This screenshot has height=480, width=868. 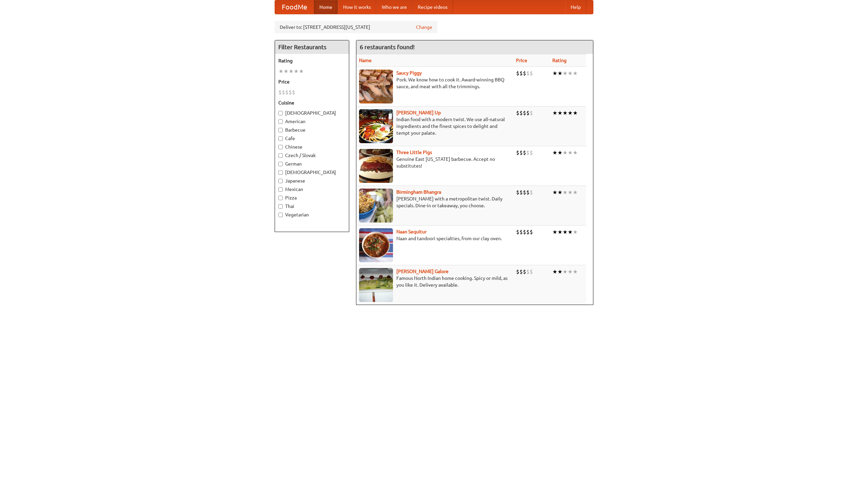 I want to click on input: Czech / Slovak, so click(x=281, y=155).